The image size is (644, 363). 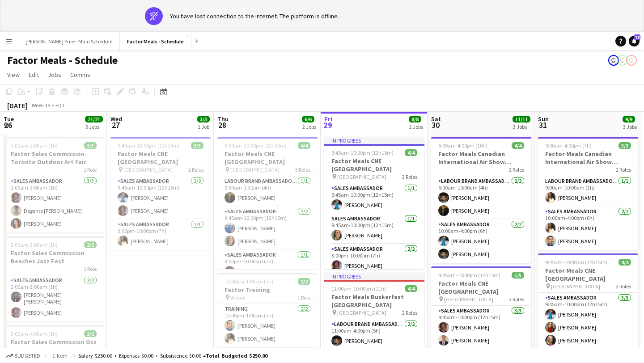 What do you see at coordinates (94, 119) in the screenshot?
I see `span: 21/21` at bounding box center [94, 119].